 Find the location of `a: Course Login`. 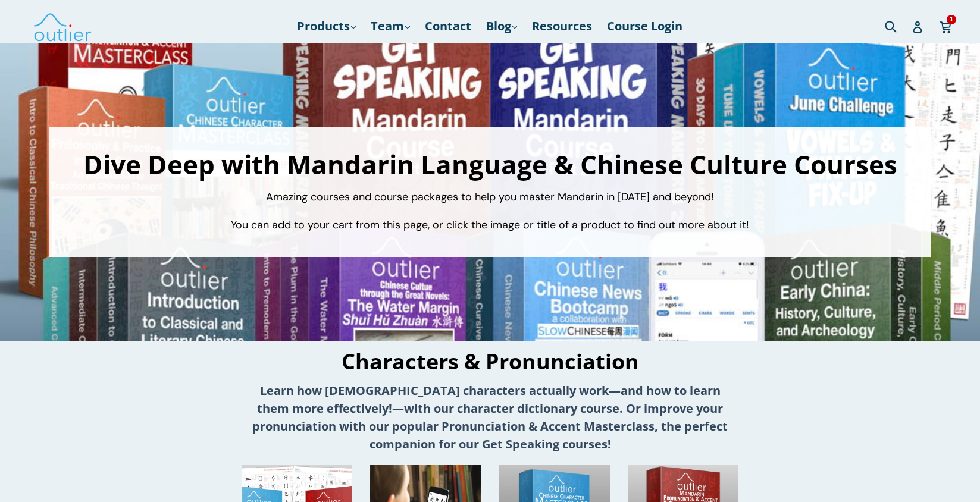

a: Course Login is located at coordinates (644, 27).